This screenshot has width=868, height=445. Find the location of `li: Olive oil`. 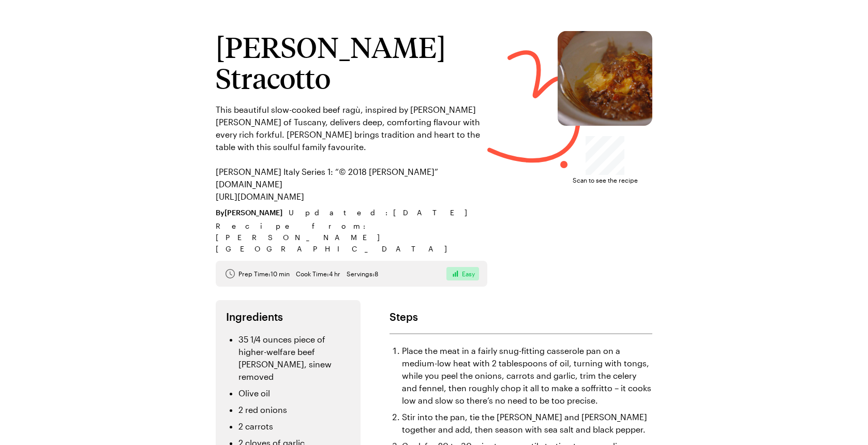

li: Olive oil is located at coordinates (294, 393).